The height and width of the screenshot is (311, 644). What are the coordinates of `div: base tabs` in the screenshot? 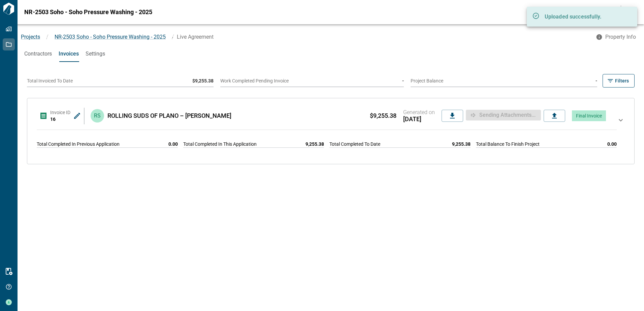 It's located at (330, 53).